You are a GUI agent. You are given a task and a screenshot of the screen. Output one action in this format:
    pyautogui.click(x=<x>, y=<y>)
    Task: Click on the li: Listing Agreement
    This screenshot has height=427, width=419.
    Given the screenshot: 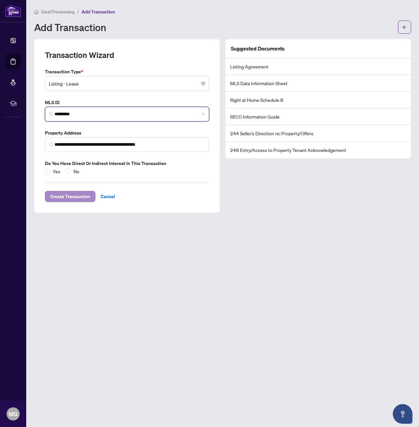 What is the action you would take?
    pyautogui.click(x=318, y=66)
    